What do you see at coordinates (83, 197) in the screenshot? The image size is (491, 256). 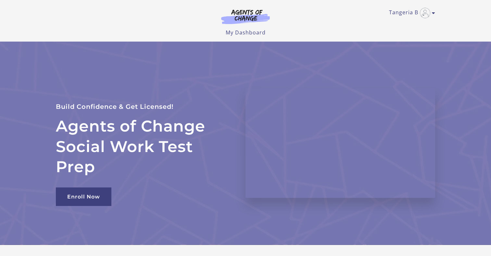 I see `a: Enroll Now` at bounding box center [83, 197].